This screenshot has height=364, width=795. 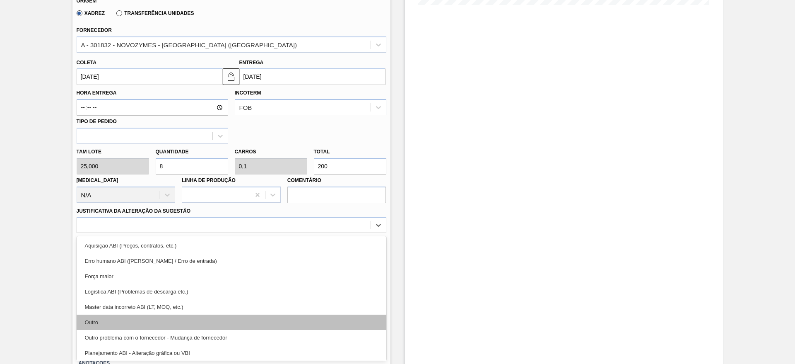 What do you see at coordinates (155, 13) in the screenshot?
I see `label: Transferência Unidades` at bounding box center [155, 13].